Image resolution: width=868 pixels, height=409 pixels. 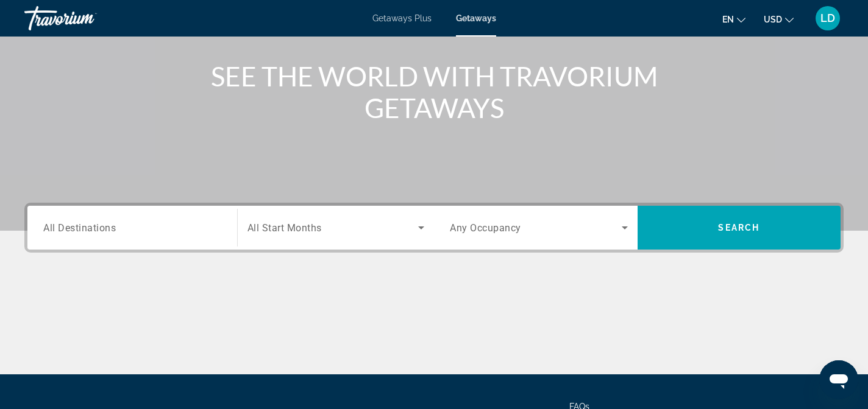 I want to click on span: All Start Months, so click(x=284, y=228).